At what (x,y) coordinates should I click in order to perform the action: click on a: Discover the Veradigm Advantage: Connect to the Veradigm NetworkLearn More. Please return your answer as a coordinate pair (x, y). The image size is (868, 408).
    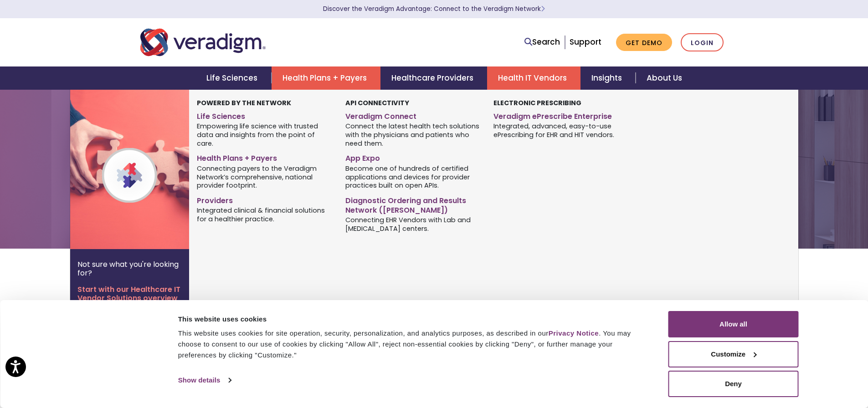
    Looking at the image, I should click on (434, 9).